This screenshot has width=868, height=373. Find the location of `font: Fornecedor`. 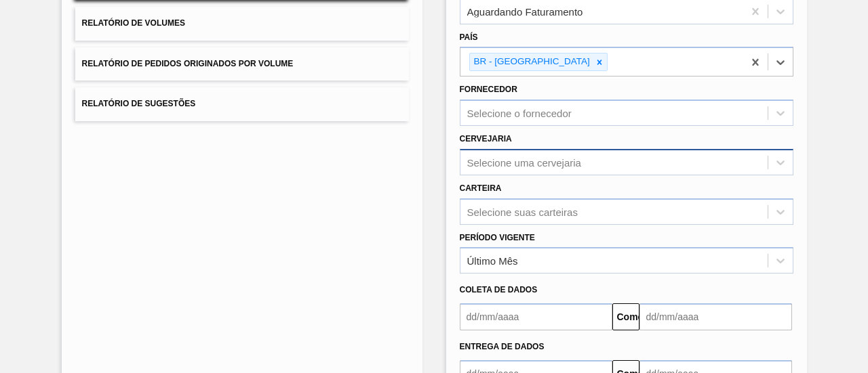

font: Fornecedor is located at coordinates (488, 90).